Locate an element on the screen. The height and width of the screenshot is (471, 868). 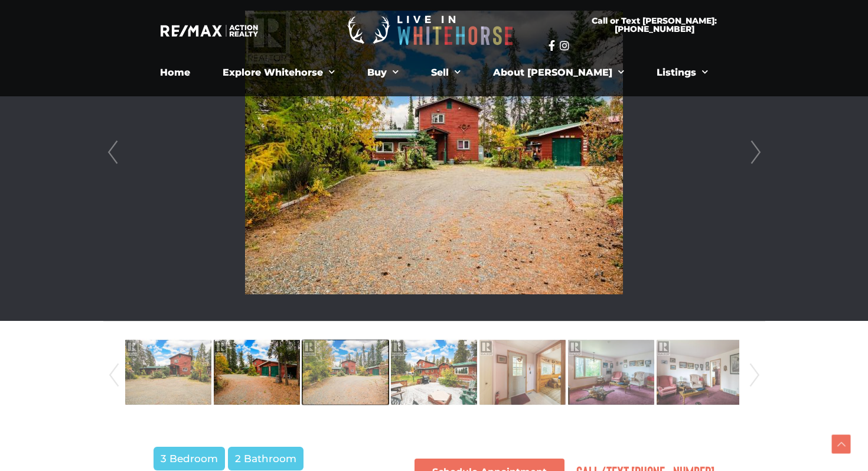
a: Explore Whitehorse is located at coordinates (279, 73).